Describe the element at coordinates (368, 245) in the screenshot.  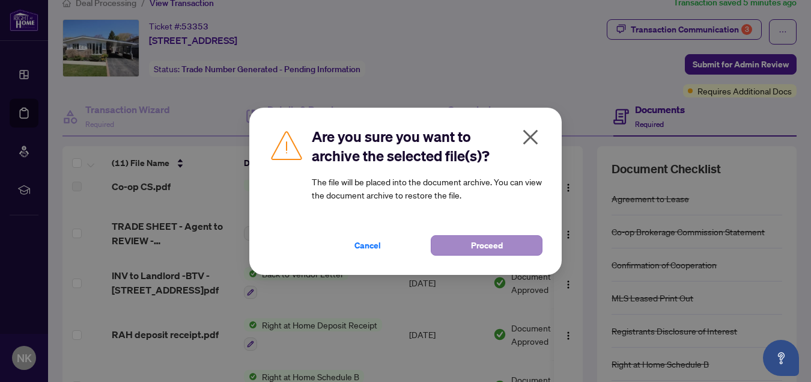
I see `button: Cancel` at that location.